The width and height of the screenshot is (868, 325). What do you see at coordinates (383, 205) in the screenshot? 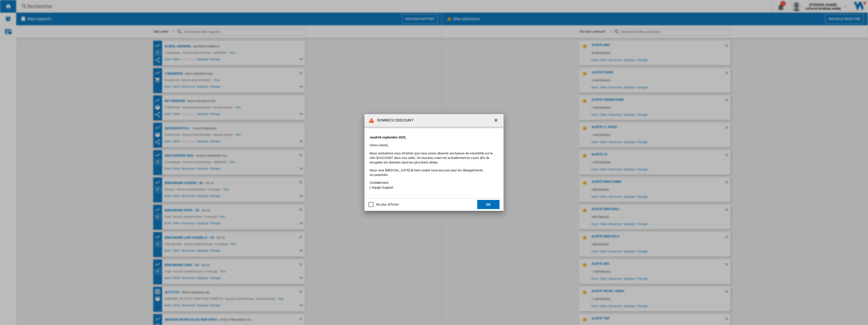
I see `md-checkbox: Ne plus afficher` at bounding box center [383, 205].